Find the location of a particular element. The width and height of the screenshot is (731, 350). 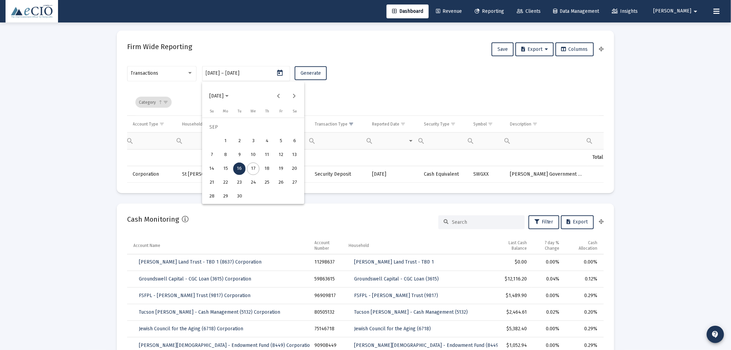

button: Choose month and year is located at coordinates (219, 96).